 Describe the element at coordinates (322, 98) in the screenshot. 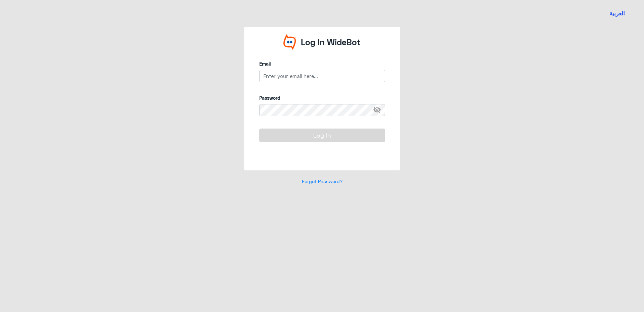

I see `label: Password` at that location.